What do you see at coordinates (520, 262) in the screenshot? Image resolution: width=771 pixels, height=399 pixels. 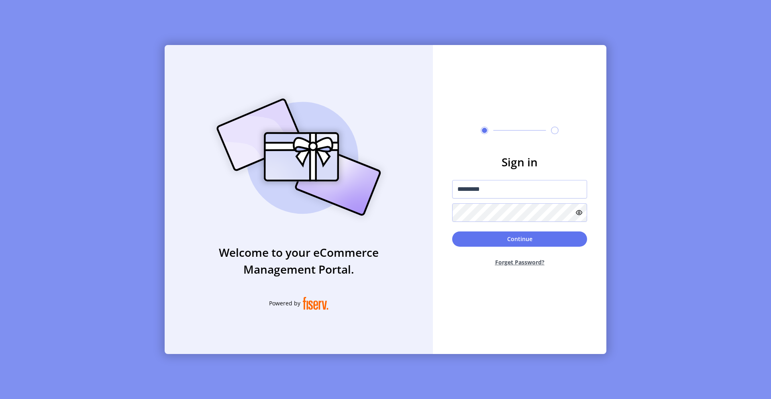 I see `button: Forget Password?` at bounding box center [520, 262].